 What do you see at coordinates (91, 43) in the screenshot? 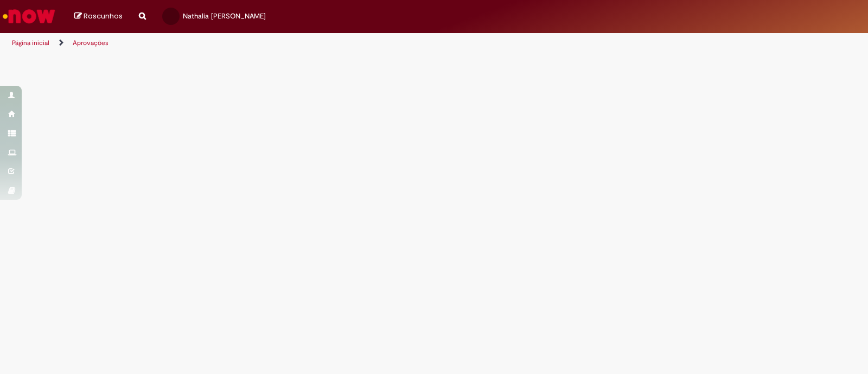
I see `a: Aprovações` at bounding box center [91, 43].